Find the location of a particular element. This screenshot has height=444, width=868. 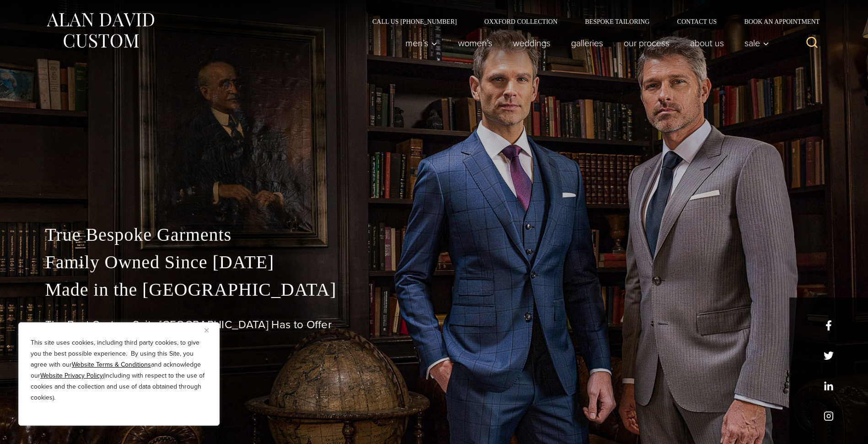

a: Our Process is located at coordinates (646, 43).